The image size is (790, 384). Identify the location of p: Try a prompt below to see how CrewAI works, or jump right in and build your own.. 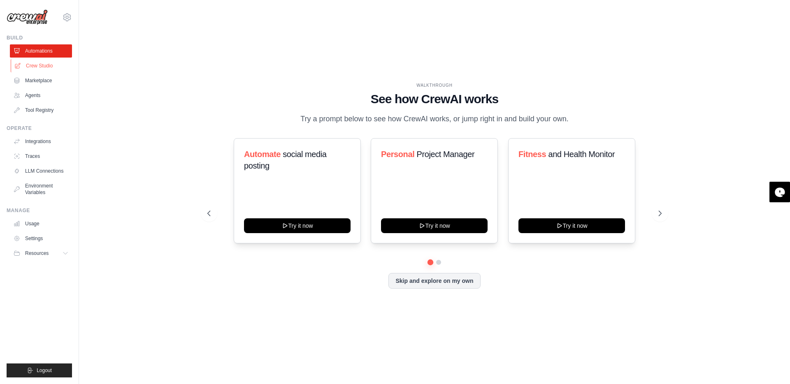
(434, 119).